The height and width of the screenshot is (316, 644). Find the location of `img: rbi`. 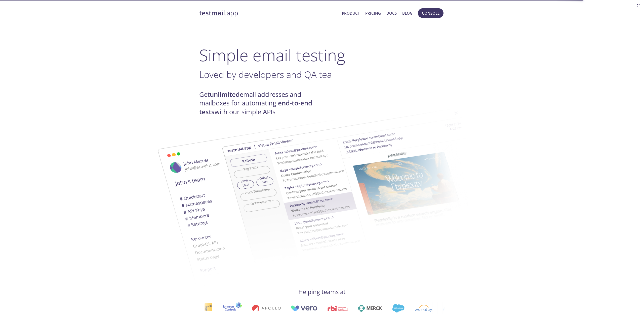

img: rbi is located at coordinates (337, 308).